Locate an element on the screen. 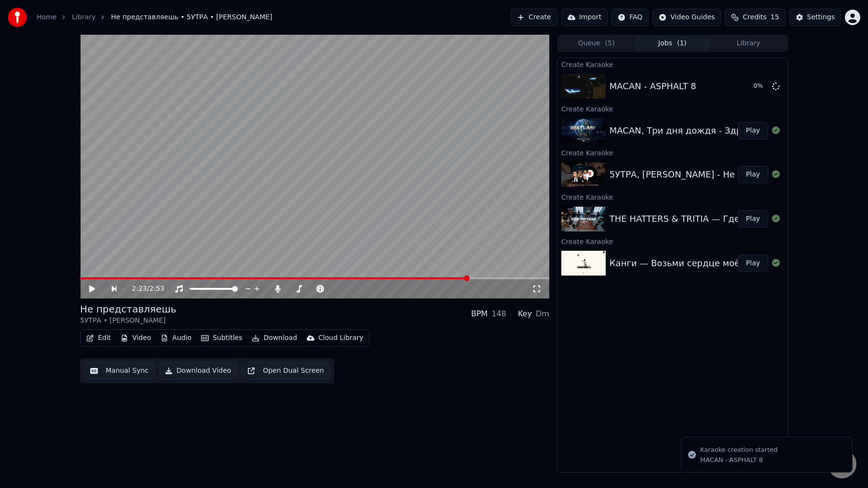 This screenshot has width=868, height=488. a: Home is located at coordinates (46, 17).